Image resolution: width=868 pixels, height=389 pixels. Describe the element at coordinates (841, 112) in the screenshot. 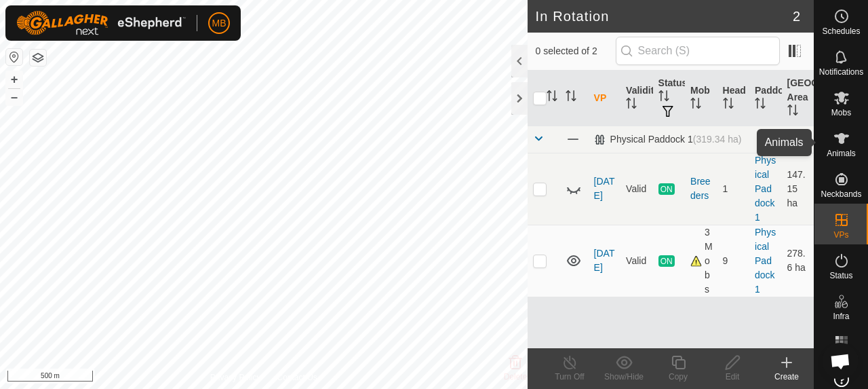

I see `span: Mobs` at that location.